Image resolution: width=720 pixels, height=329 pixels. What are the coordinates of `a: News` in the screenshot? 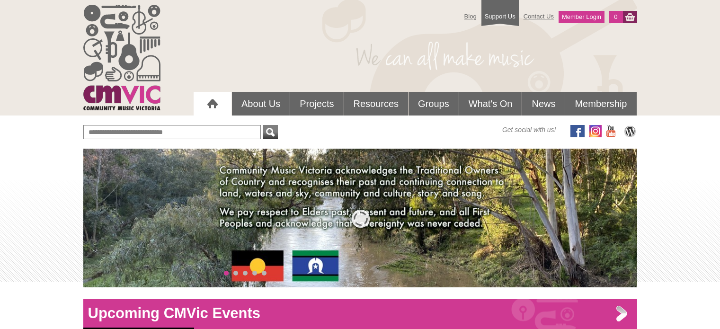 It's located at (544, 104).